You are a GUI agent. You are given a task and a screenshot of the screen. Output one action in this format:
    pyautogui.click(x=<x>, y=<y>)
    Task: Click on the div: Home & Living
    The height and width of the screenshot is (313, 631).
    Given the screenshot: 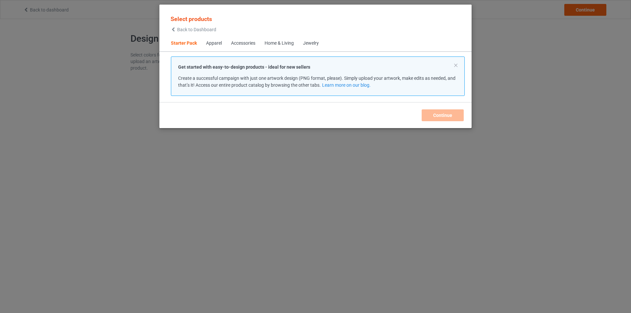 What is the action you would take?
    pyautogui.click(x=279, y=43)
    